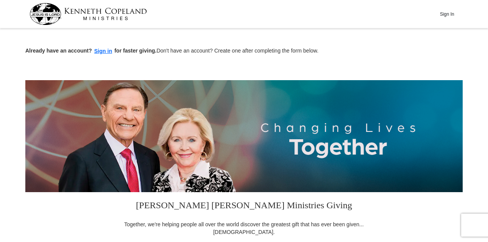  What do you see at coordinates (244, 51) in the screenshot?
I see `p: Don't have an account? Create one after completing the form below.` at bounding box center [244, 51].